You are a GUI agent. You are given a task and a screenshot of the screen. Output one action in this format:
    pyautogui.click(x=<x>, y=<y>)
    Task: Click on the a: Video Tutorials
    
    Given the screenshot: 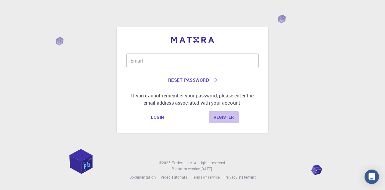 What is the action you would take?
    pyautogui.click(x=174, y=177)
    